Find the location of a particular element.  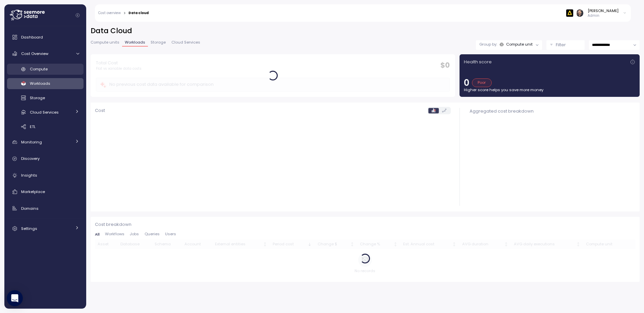

span: Compute is located at coordinates (38, 69).